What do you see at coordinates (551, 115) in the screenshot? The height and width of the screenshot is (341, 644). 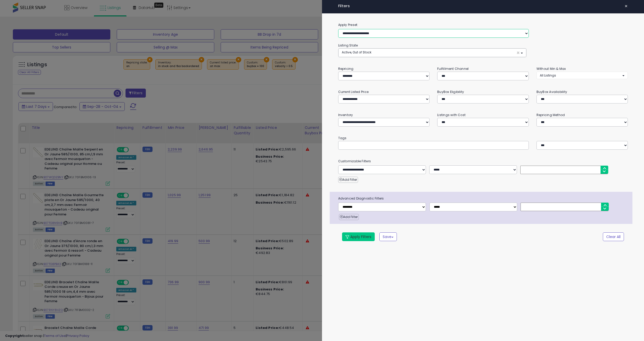 I see `small: Repricing Method` at bounding box center [551, 115].